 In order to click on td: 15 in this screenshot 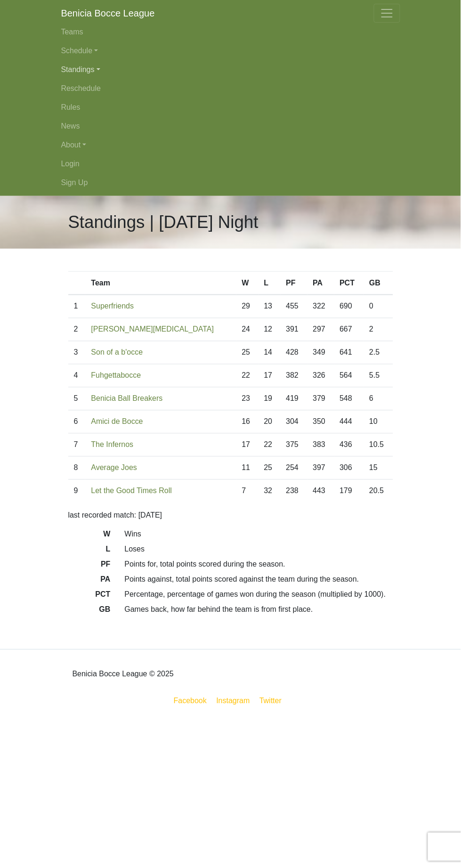, I will do `click(379, 468)`.